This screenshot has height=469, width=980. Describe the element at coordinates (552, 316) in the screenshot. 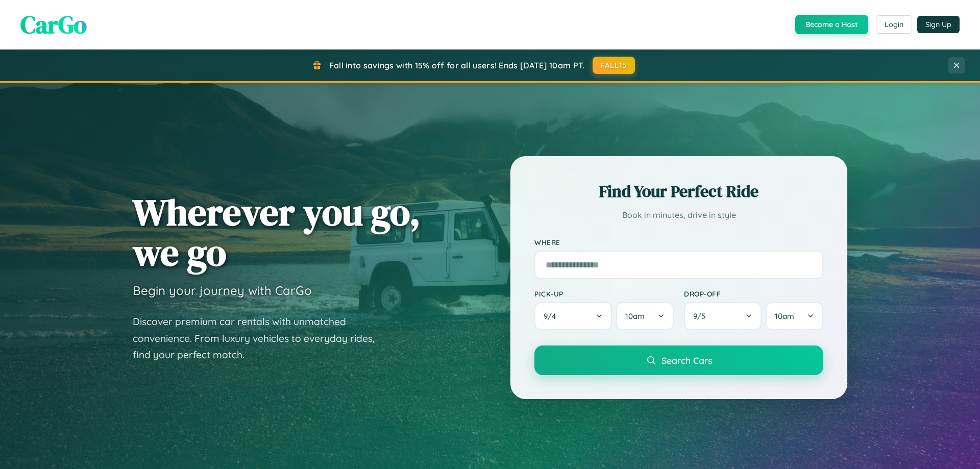

I see `span: 9 / 4` at that location.